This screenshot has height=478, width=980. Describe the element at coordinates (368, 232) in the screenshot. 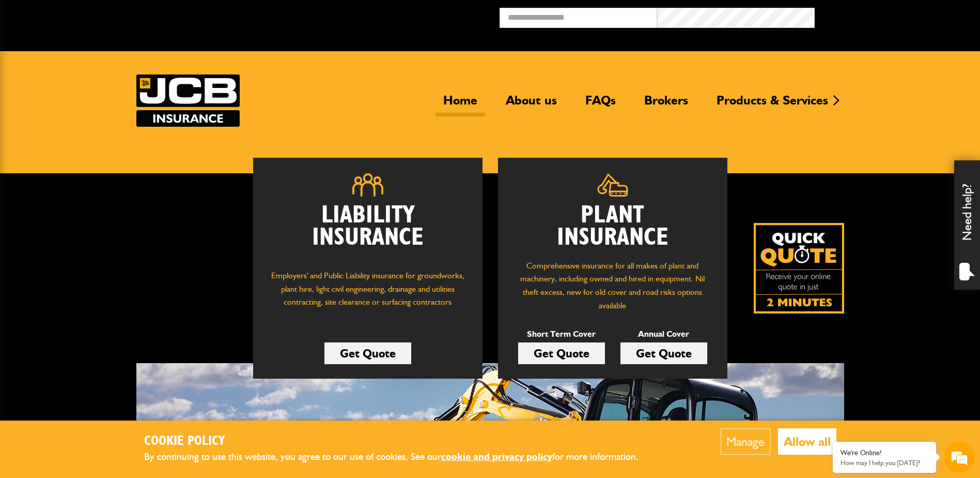

I see `h2: Liability Insurance` at that location.